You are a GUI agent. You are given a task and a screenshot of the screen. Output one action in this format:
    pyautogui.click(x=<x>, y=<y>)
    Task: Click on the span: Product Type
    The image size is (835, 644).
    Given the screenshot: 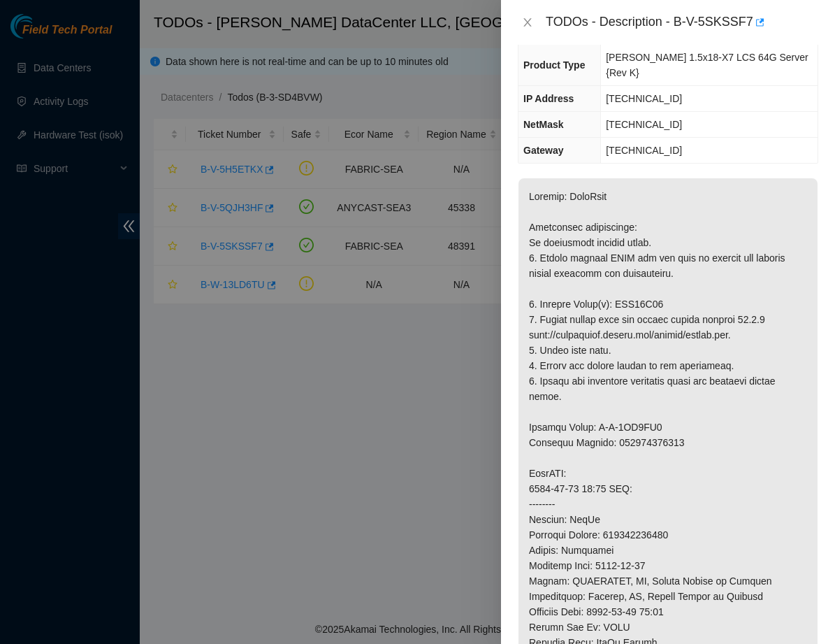 What is the action you would take?
    pyautogui.click(x=555, y=65)
    